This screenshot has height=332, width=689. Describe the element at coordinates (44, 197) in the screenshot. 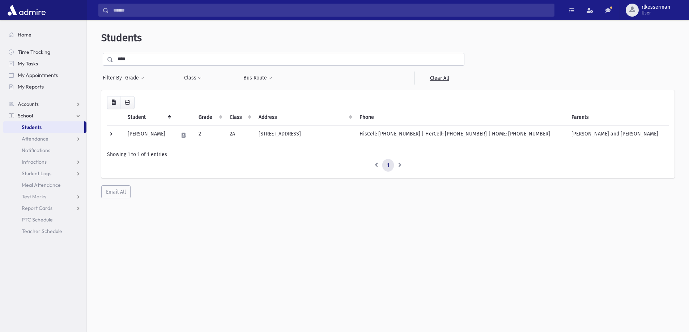

I see `a: Test Marks` at that location.